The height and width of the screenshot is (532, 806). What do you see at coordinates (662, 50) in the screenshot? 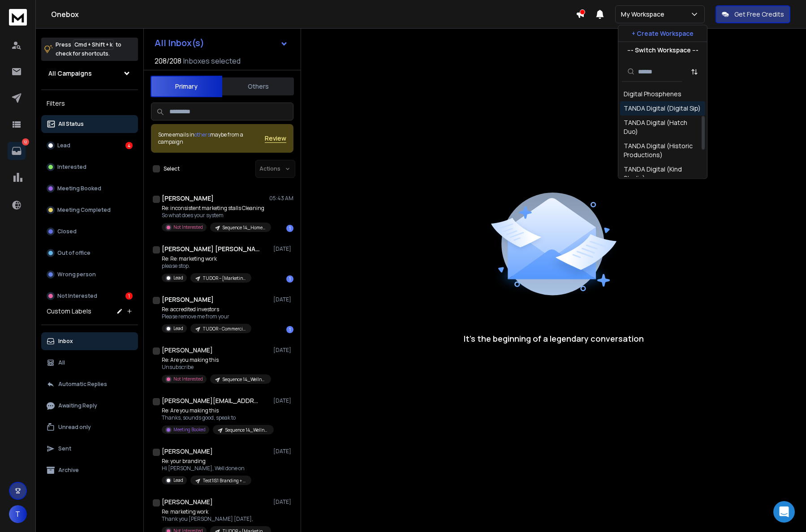
I see `p: --- Switch Workspace ---` at bounding box center [662, 50].